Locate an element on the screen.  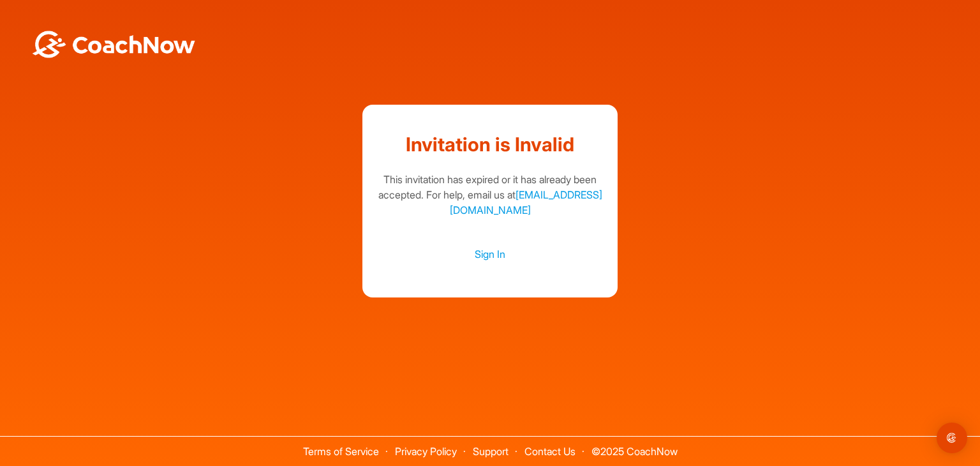
div: This invitation has expired or it has already been accepted. For help, email us at is located at coordinates (490, 195).